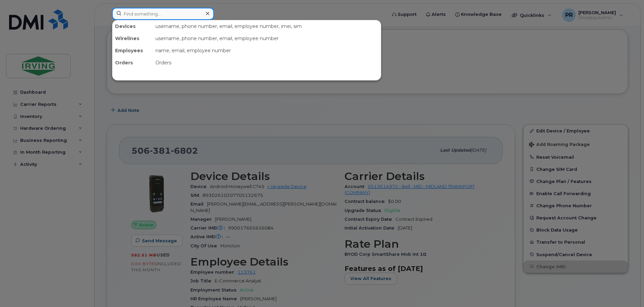 The width and height of the screenshot is (644, 307). Describe the element at coordinates (267, 38) in the screenshot. I see `div: username, phone number, email, employee number` at that location.